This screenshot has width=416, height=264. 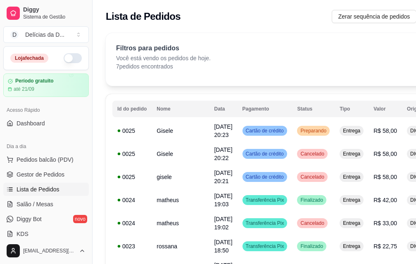 What do you see at coordinates (313, 109) in the screenshot?
I see `th: Status` at bounding box center [313, 109].